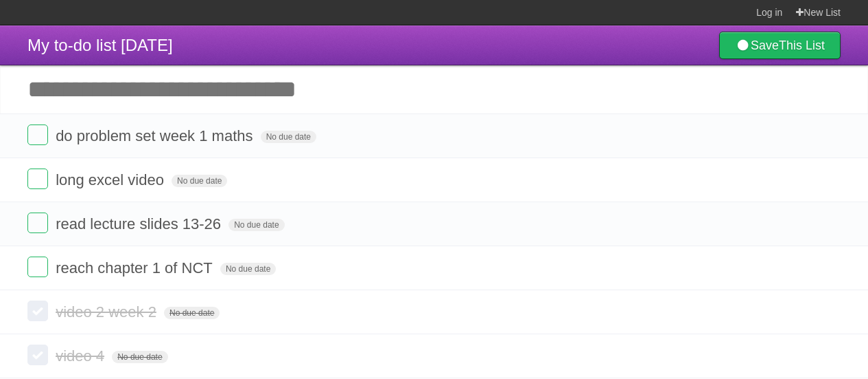 The height and width of the screenshot is (379, 868). Describe the element at coordinates (140, 223) in the screenshot. I see `span: read lecture slides 13-26` at that location.